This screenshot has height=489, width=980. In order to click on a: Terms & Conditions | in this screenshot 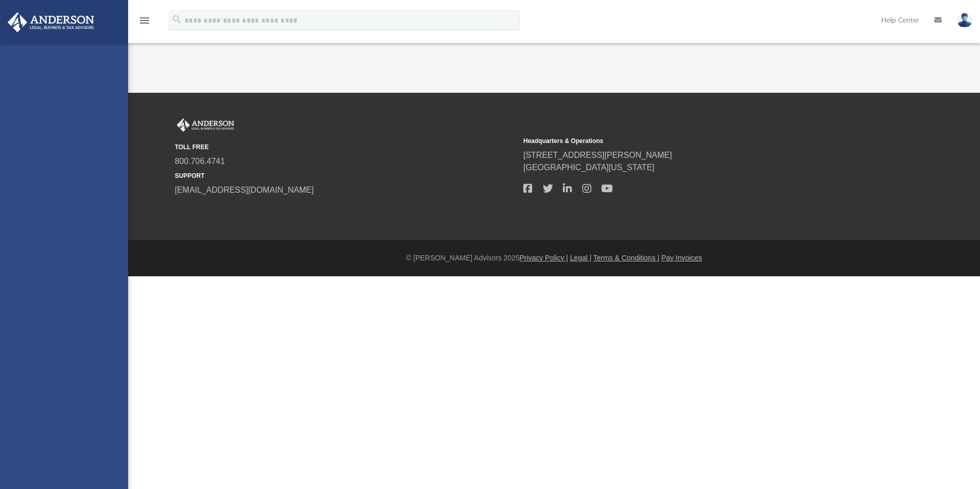, I will do `click(627, 258)`.